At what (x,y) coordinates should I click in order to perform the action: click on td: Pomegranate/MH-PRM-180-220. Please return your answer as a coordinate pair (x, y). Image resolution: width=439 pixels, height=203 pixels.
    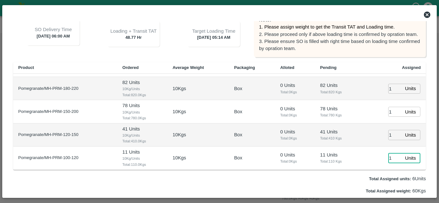
    Looking at the image, I should click on (65, 89).